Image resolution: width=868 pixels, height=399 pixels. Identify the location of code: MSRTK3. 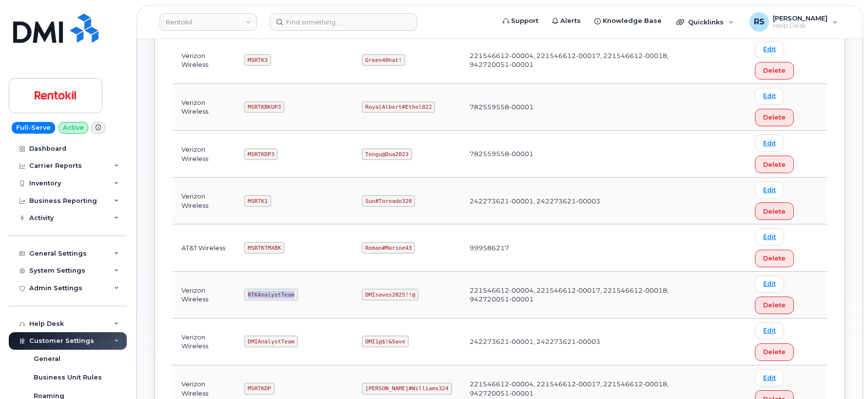
(257, 60).